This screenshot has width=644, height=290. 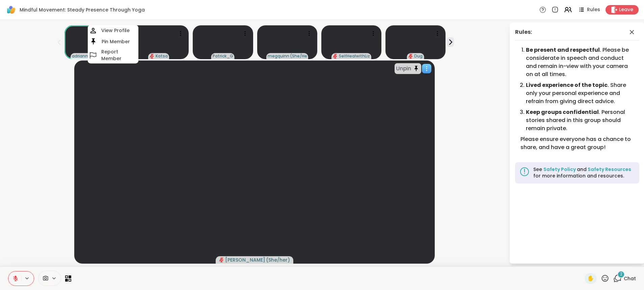 I want to click on li: . Please be considerate in speech and conduct and remain in-view with your camera on at all times., so click(x=580, y=62).